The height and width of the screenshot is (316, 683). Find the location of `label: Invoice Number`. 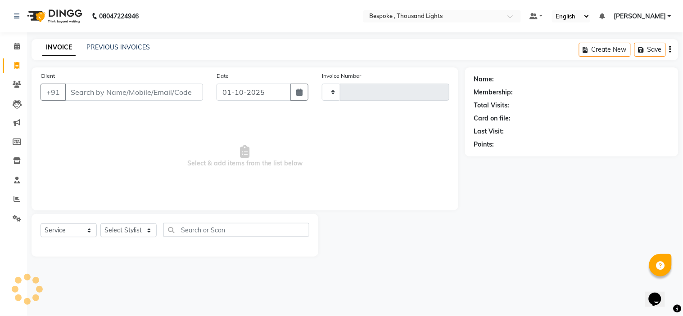

label: Invoice Number is located at coordinates (341, 76).